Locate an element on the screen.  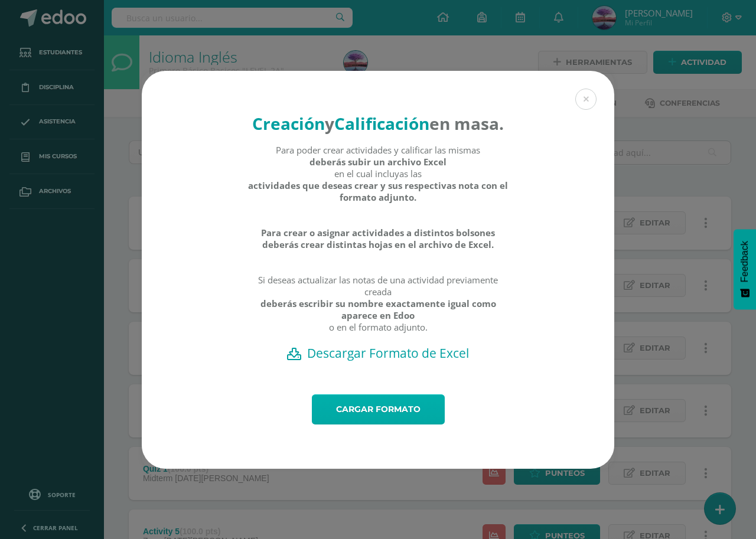
h4: en masa. is located at coordinates (378, 124).